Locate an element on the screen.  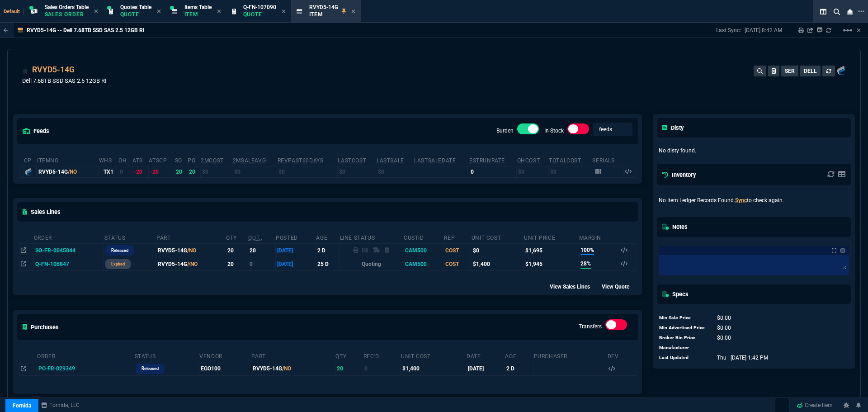
a: msbcCompanyName is located at coordinates (60, 406).